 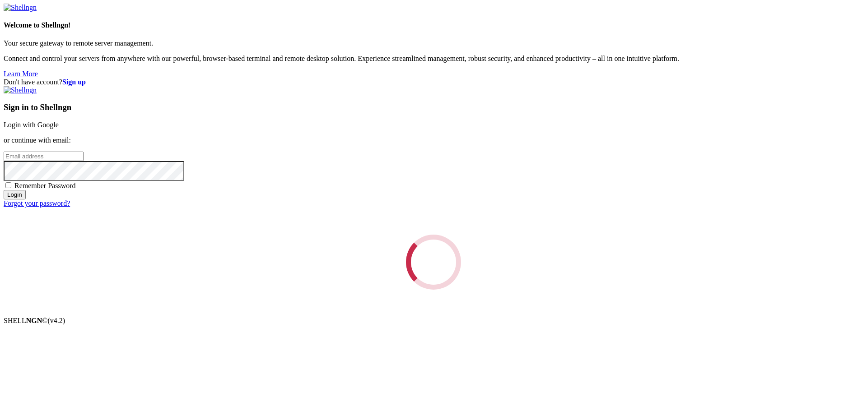 What do you see at coordinates (434, 107) in the screenshot?
I see `h3: Sign in to Shellngn` at bounding box center [434, 107].